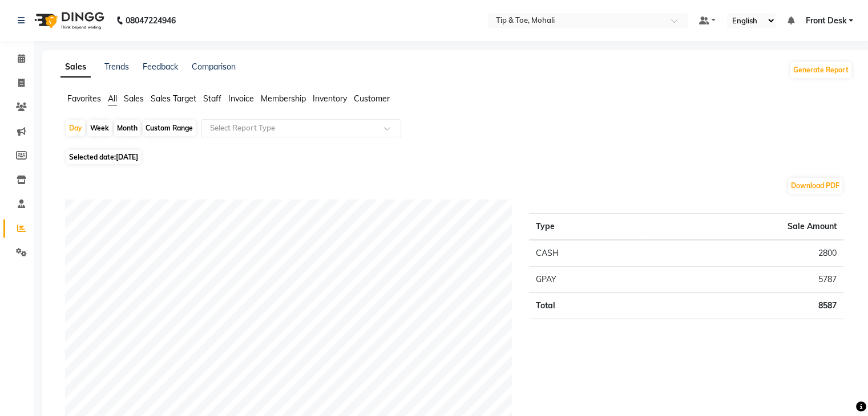  I want to click on span: Invoice, so click(241, 98).